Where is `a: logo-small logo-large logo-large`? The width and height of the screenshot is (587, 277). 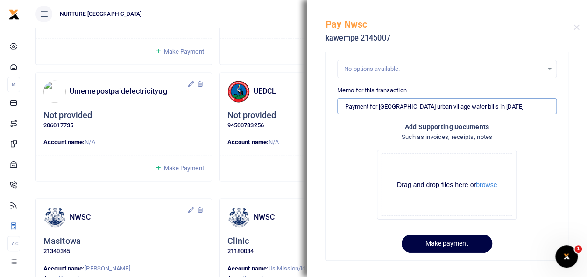
a: logo-small logo-large logo-large is located at coordinates (14, 14).